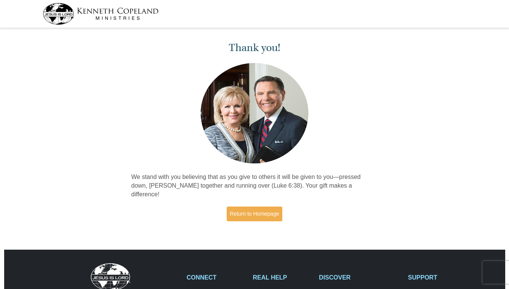 Image resolution: width=509 pixels, height=289 pixels. What do you see at coordinates (360, 277) in the screenshot?
I see `h2: DISCOVER` at bounding box center [360, 277].